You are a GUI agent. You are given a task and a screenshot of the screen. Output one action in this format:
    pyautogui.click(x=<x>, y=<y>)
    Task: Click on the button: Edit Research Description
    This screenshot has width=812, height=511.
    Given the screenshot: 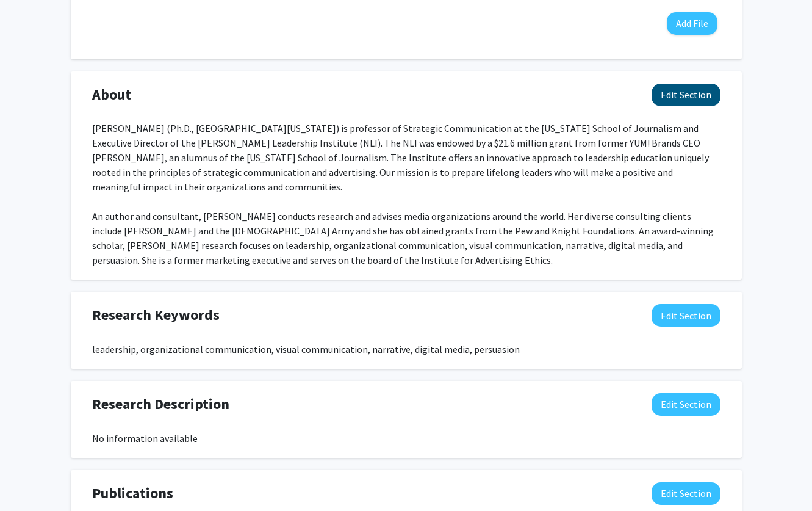 What is the action you would take?
    pyautogui.click(x=685, y=404)
    